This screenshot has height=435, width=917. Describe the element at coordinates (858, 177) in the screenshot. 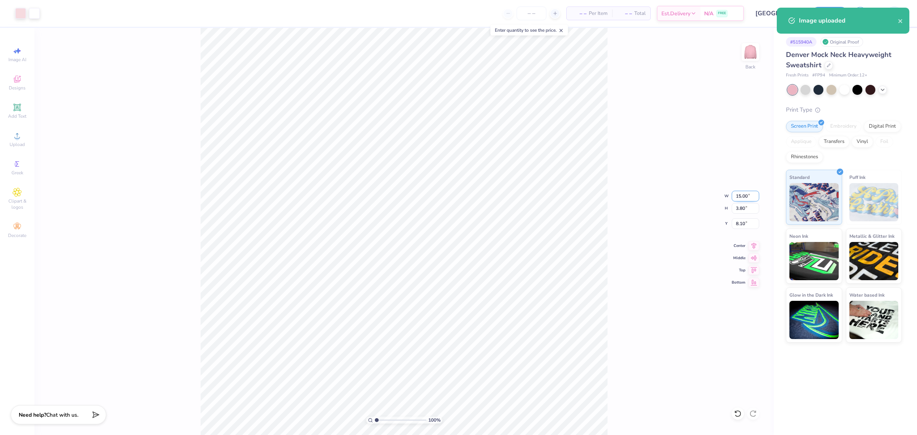

I see `span: Puff Ink` at that location.